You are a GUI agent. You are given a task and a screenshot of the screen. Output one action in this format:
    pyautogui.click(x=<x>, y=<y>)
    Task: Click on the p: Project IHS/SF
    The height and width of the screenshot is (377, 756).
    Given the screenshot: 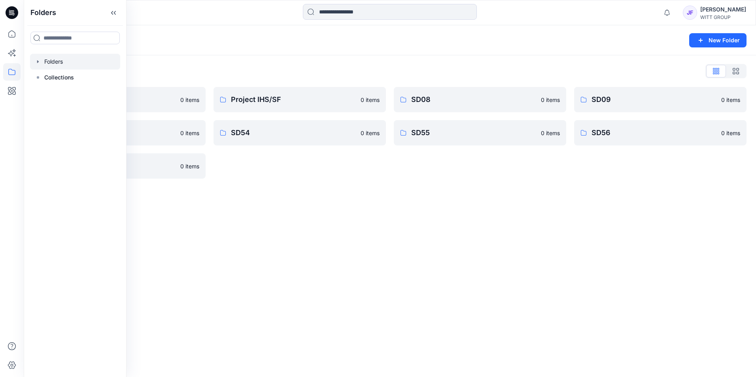 What is the action you would take?
    pyautogui.click(x=293, y=100)
    